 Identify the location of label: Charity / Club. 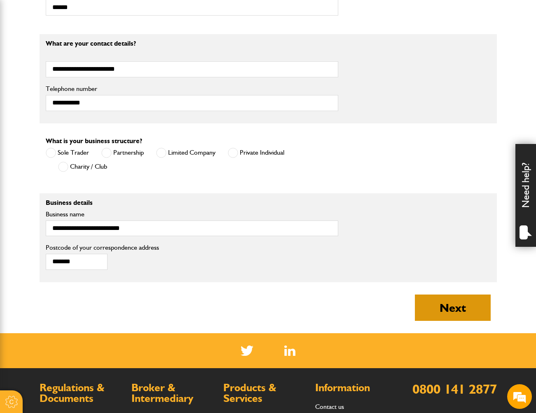
(82, 167).